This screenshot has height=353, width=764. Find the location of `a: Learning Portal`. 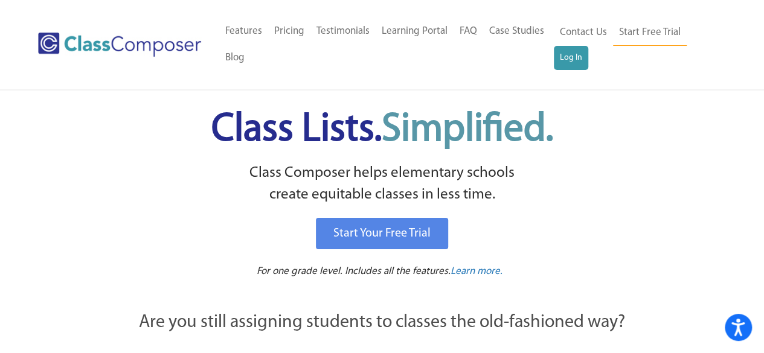

a: Learning Portal is located at coordinates (415, 31).